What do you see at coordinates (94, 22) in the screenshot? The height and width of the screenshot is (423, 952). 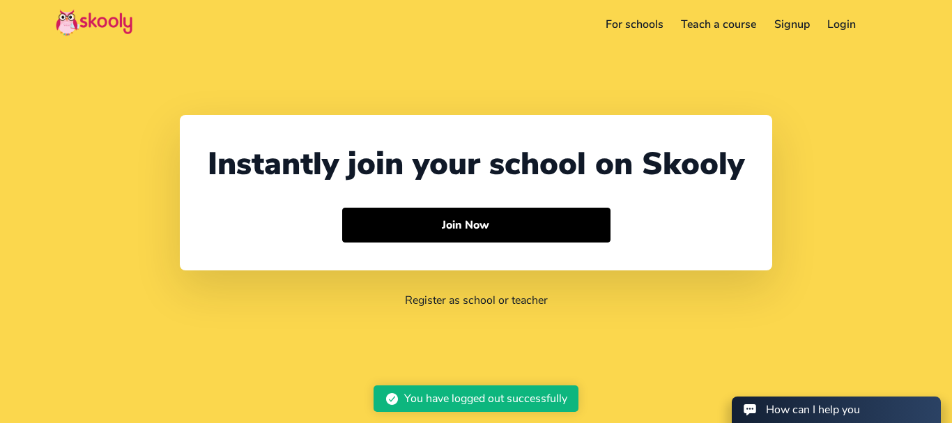 I see `img: Skooly` at bounding box center [94, 22].